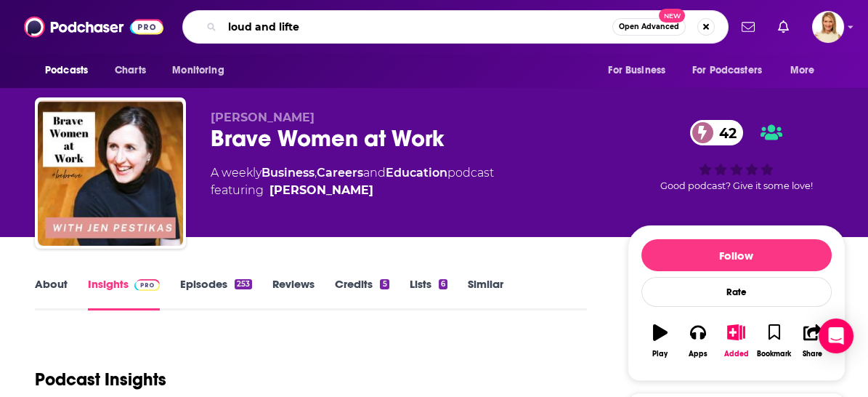 The width and height of the screenshot is (868, 397). Describe the element at coordinates (374, 173) in the screenshot. I see `span: and` at that location.